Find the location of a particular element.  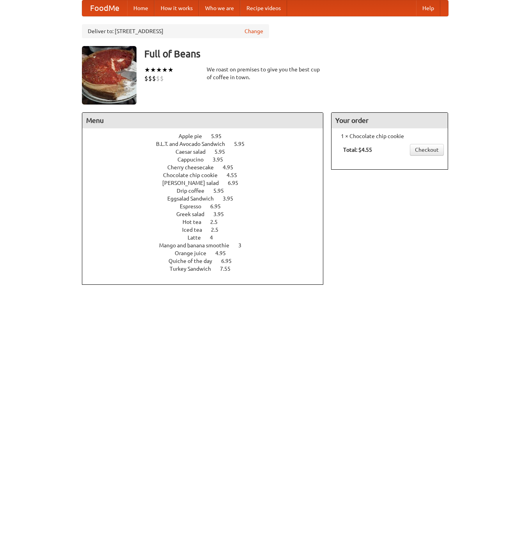

a: Latte 4 is located at coordinates (207, 237).